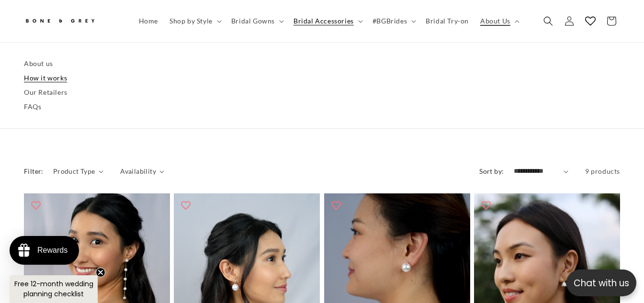  Describe the element at coordinates (499, 21) in the screenshot. I see `summary: About Us` at that location.